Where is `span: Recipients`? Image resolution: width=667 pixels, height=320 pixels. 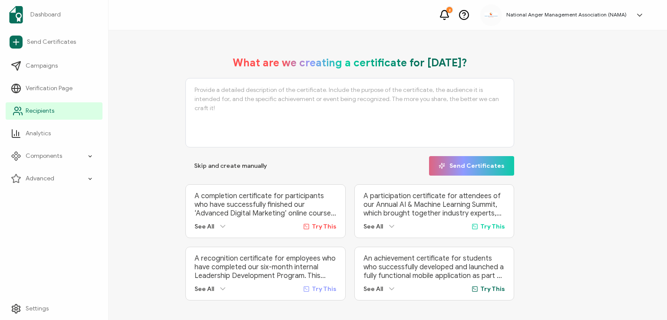
span: Recipients is located at coordinates (40, 111).